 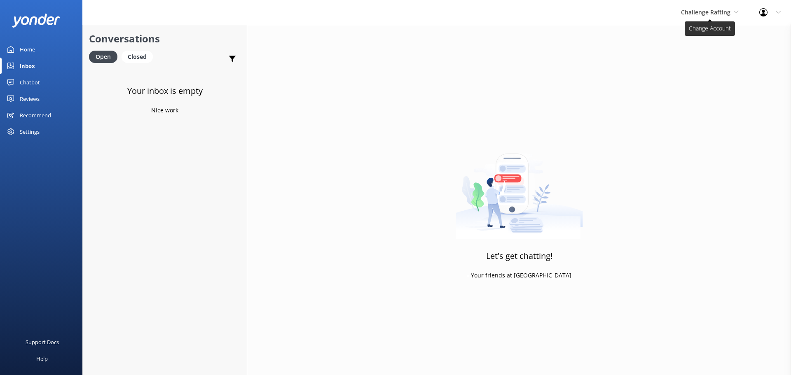 What do you see at coordinates (42, 359) in the screenshot?
I see `div: Help` at bounding box center [42, 359].